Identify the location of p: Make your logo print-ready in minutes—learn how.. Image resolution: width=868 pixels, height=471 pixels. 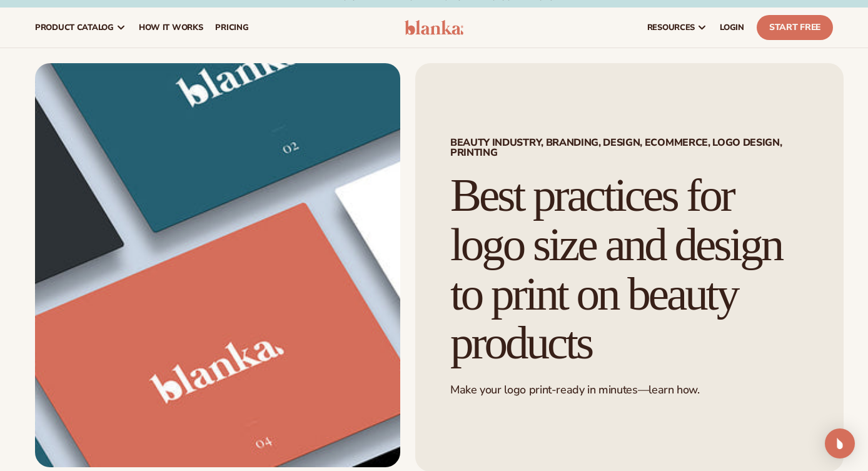
(629, 390).